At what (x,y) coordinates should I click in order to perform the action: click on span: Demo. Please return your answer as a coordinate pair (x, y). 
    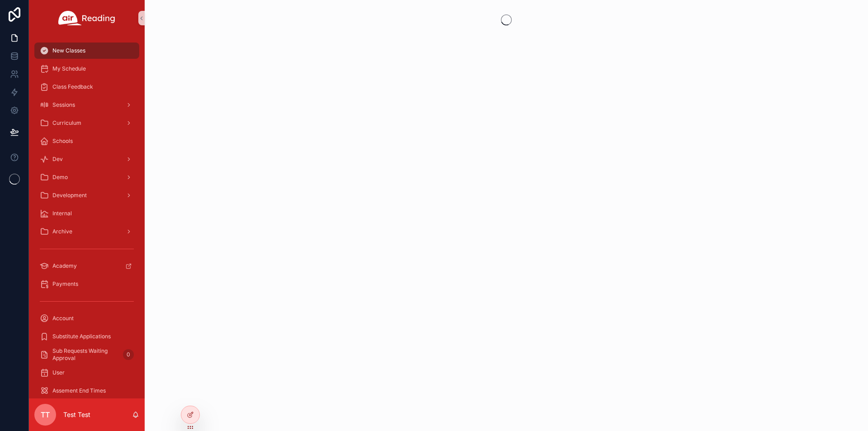
    Looking at the image, I should click on (60, 177).